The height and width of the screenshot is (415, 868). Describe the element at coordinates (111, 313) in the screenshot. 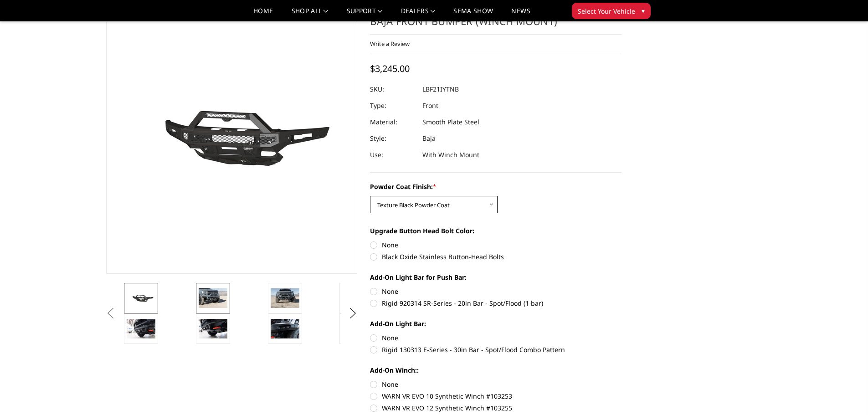

I see `button: Previous` at that location.